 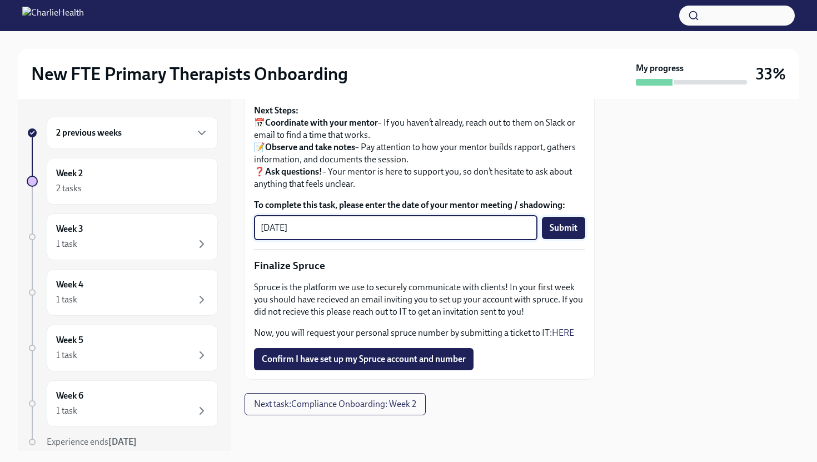 What do you see at coordinates (69, 285) in the screenshot?
I see `h6: Week 4` at bounding box center [69, 285].